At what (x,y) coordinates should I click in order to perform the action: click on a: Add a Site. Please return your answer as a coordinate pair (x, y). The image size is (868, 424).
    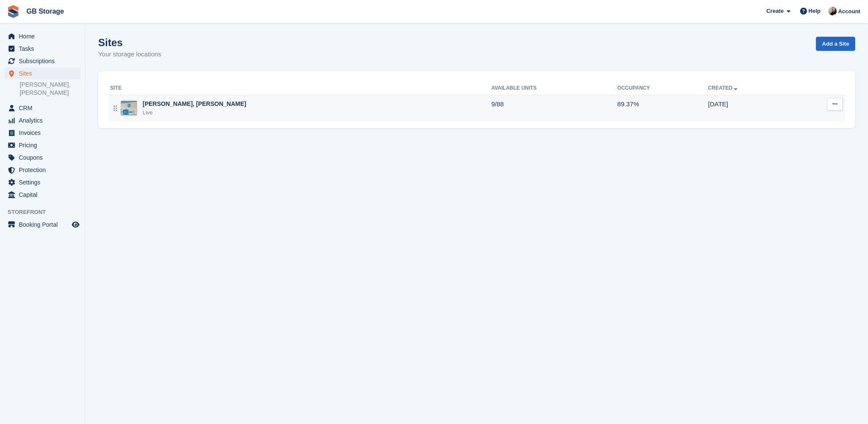
    Looking at the image, I should click on (836, 44).